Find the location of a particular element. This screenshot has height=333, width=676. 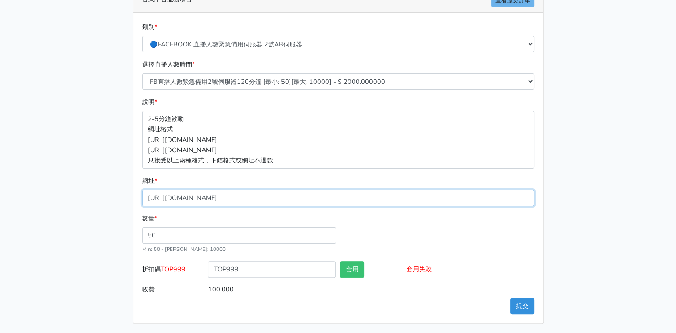

input: 這邊填入網址 is located at coordinates (338, 198).